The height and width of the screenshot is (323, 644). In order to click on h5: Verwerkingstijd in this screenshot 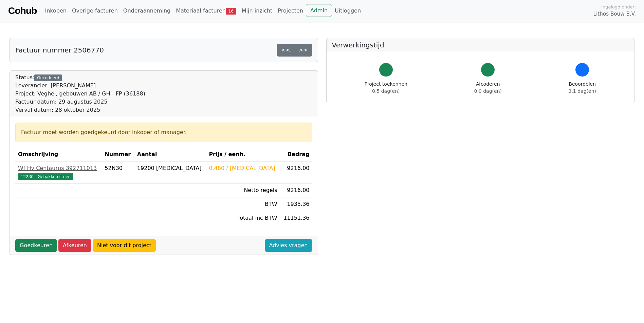, I will do `click(480, 45)`.